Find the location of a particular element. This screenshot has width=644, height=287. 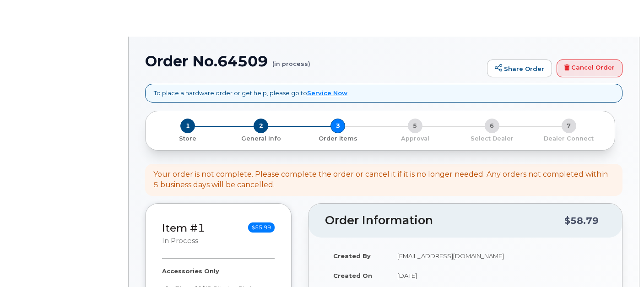

p: Store is located at coordinates (188, 139).